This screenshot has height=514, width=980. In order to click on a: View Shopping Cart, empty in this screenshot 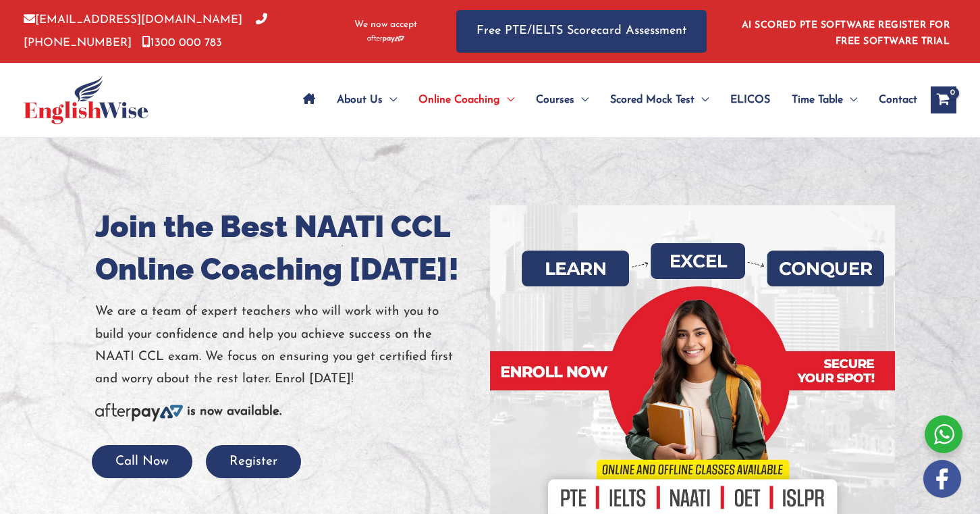, I will do `click(944, 100)`.